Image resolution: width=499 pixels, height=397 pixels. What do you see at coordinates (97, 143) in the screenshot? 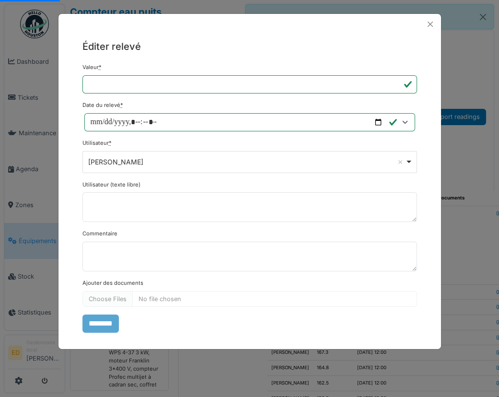
I see `label: Utilisateur` at bounding box center [97, 143].